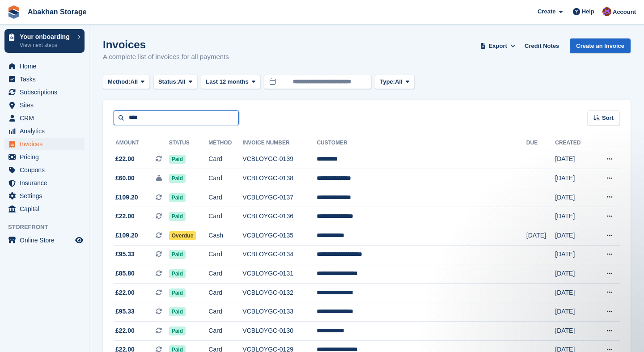 This screenshot has width=644, height=352. Describe the element at coordinates (280, 216) in the screenshot. I see `td: VCBLOYGC-0136` at that location.